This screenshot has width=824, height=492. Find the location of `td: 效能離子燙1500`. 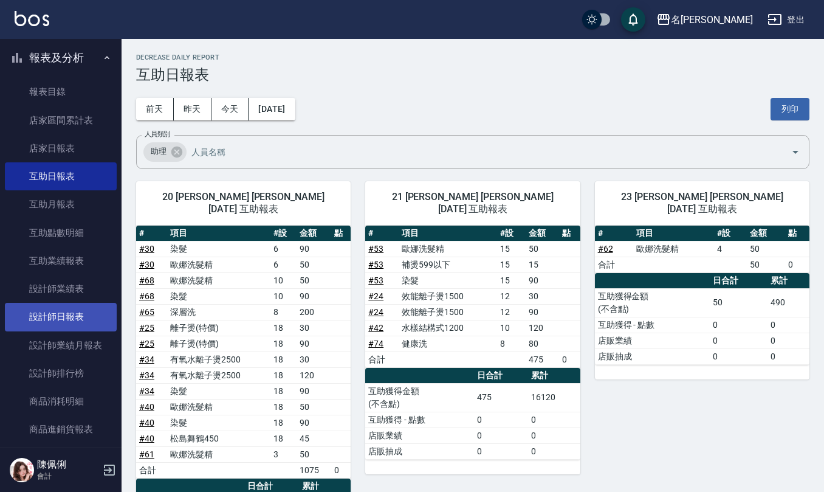

td: 效能離子燙1500 is located at coordinates (448, 312).